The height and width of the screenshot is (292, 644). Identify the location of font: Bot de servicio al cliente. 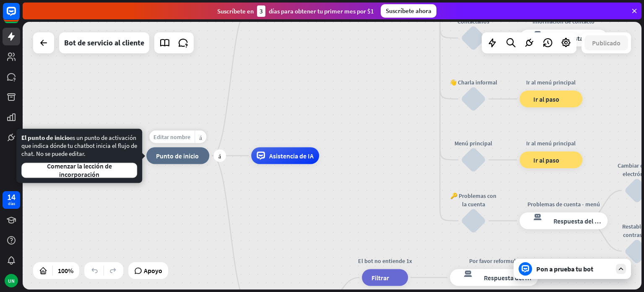
(104, 43).